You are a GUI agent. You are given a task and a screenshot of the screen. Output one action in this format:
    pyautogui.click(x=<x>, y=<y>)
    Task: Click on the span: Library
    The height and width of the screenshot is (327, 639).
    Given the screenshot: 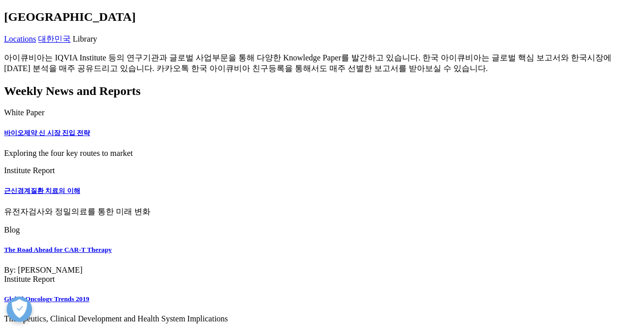 What is the action you would take?
    pyautogui.click(x=85, y=39)
    